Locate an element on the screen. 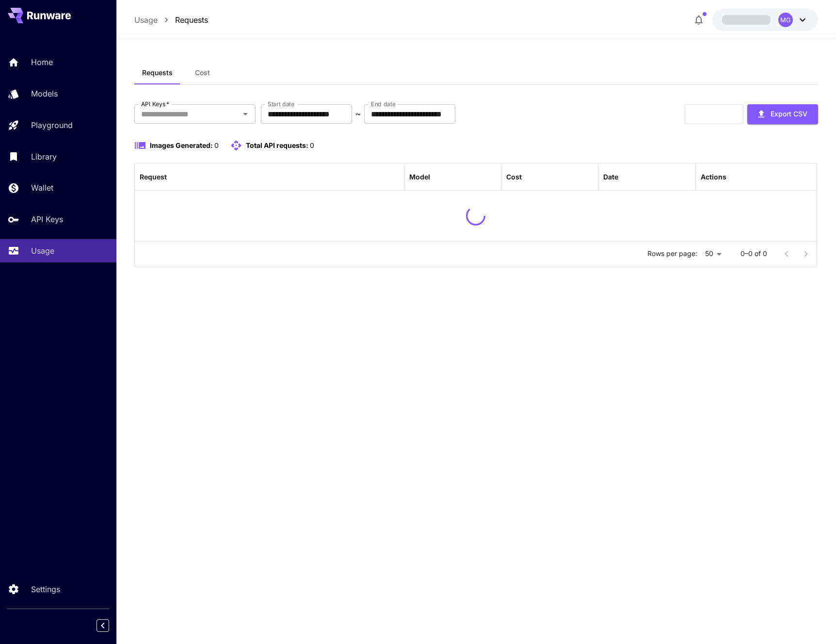 Image resolution: width=836 pixels, height=644 pixels. button: Export CSV is located at coordinates (782, 114).